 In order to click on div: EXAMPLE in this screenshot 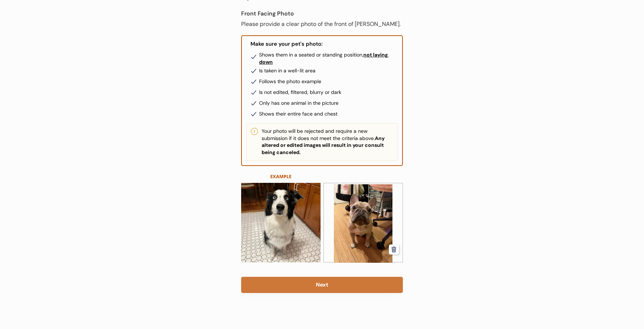, I will do `click(281, 176)`.